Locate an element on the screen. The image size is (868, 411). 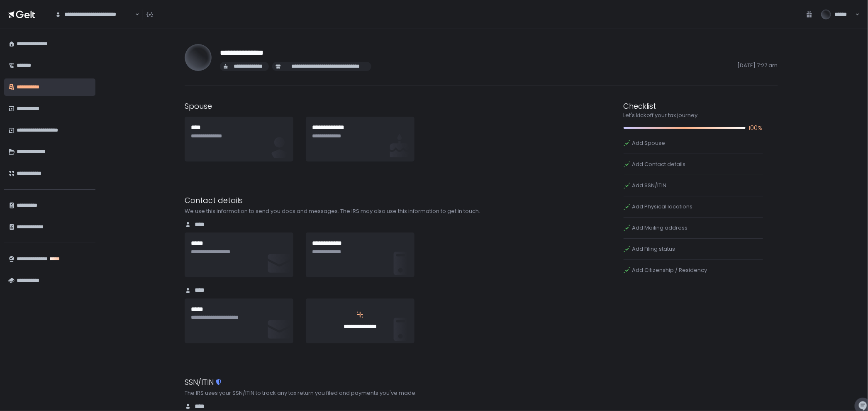
div: Spouse is located at coordinates (360, 106).